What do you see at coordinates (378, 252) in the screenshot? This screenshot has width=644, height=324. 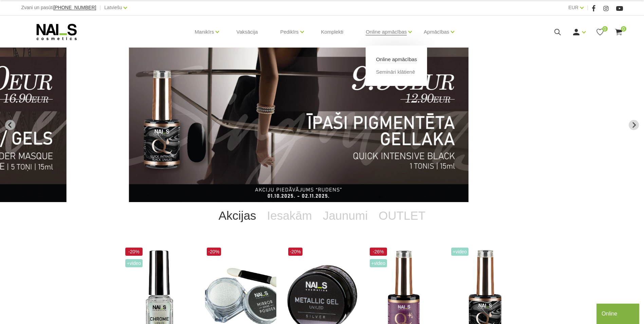 I see `span: -26%` at bounding box center [378, 252].